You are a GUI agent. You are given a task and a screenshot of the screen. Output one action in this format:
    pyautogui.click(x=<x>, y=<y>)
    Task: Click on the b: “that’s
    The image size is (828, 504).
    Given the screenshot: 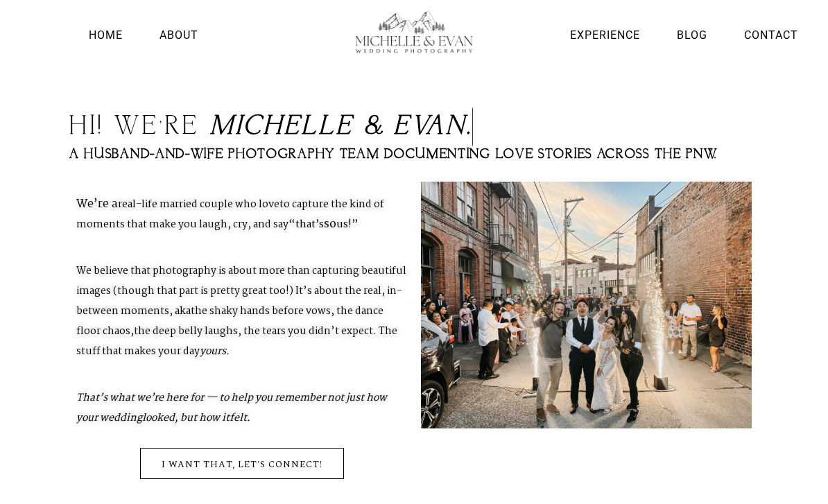 What is the action you would take?
    pyautogui.click(x=305, y=224)
    